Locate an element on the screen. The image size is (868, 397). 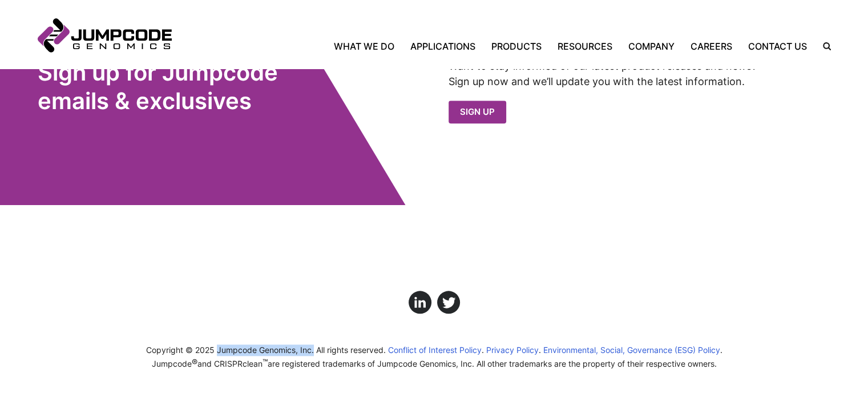
p: Want to stay informed of our latest product releases and news? Sign up now and we’ll update you w... is located at coordinates (640, 73).